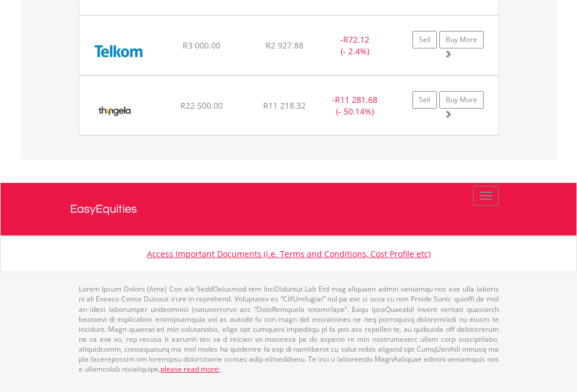 The width and height of the screenshot is (577, 392). What do you see at coordinates (285, 106) in the screenshot?
I see `span: R11 218.32` at bounding box center [285, 106].